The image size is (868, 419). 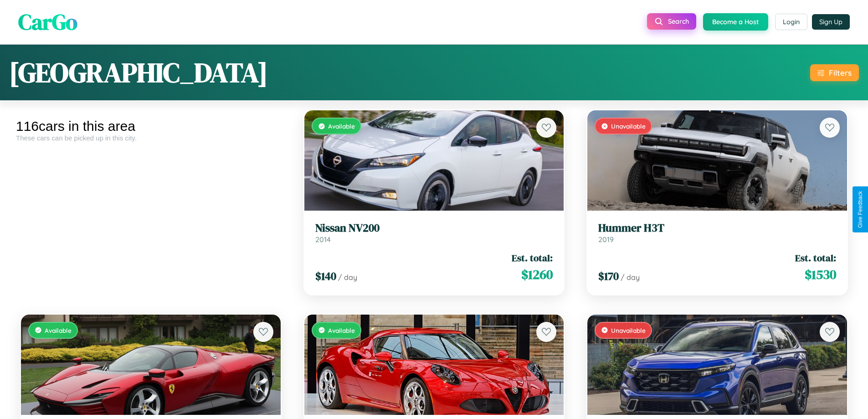 I want to click on span: Search, so click(x=679, y=22).